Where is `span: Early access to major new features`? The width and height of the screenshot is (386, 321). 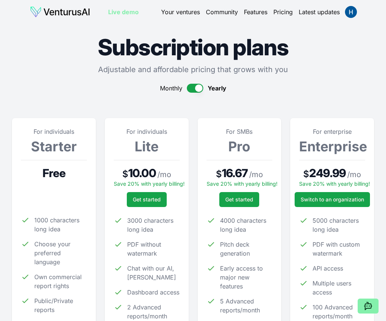 span: Early access to major new features is located at coordinates (246, 277).